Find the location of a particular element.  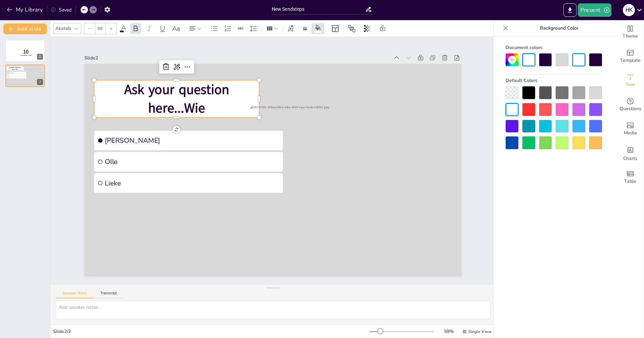

div: Add text boxes is located at coordinates (630, 80).